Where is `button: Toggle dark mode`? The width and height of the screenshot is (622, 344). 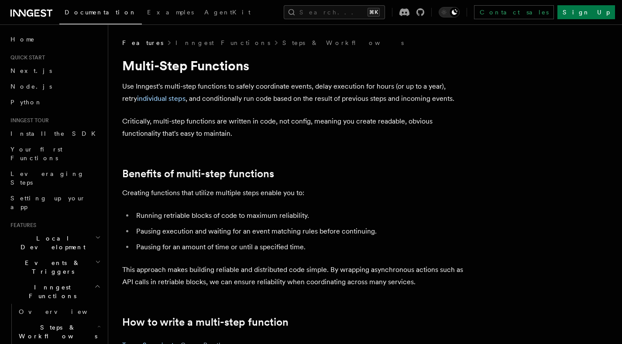
button: Toggle dark mode is located at coordinates (449, 12).